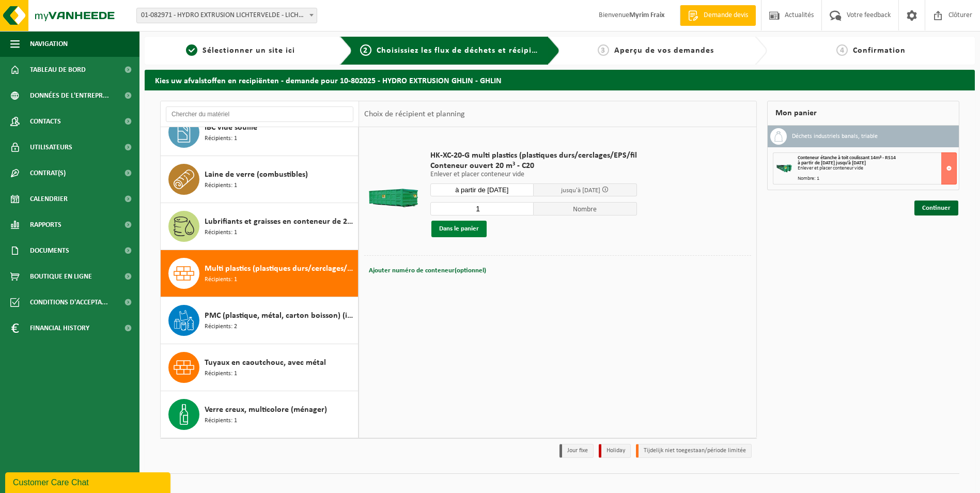 This screenshot has height=493, width=980. Describe the element at coordinates (259, 179) in the screenshot. I see `button: Laine de verre (combustibles) Récipients: 1` at that location.